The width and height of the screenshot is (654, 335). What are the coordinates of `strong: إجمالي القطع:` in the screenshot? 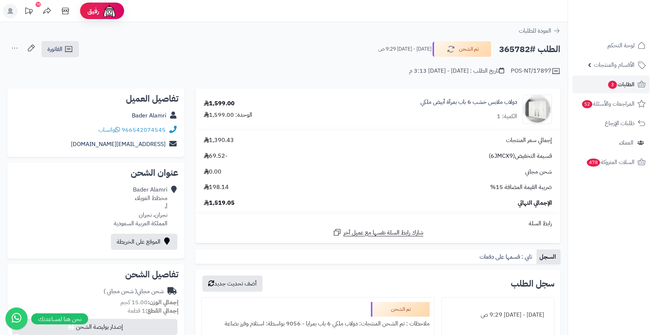 It's located at (162, 311).